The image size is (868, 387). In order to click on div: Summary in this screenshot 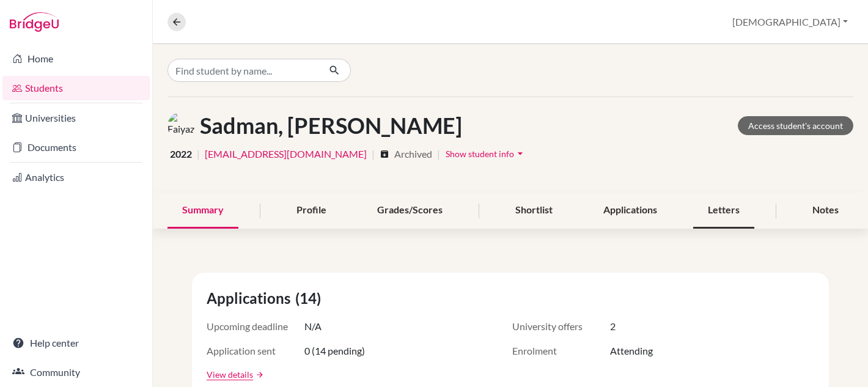, I will do `click(203, 210)`.